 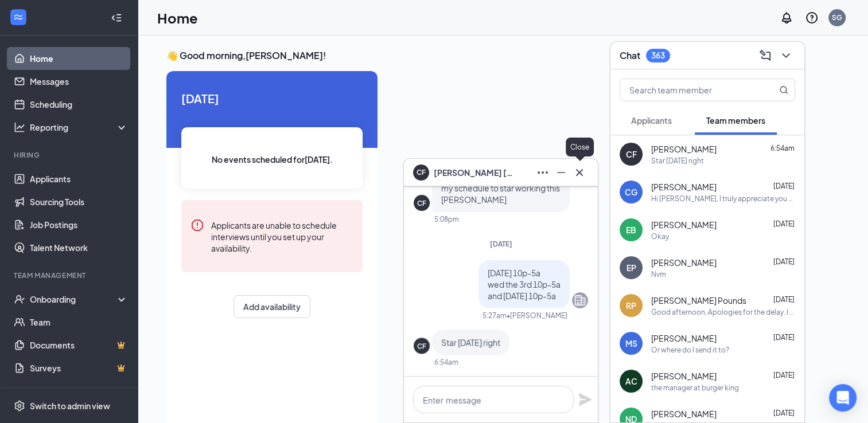 What do you see at coordinates (494, 315) in the screenshot?
I see `div: 5:27am` at bounding box center [494, 315].